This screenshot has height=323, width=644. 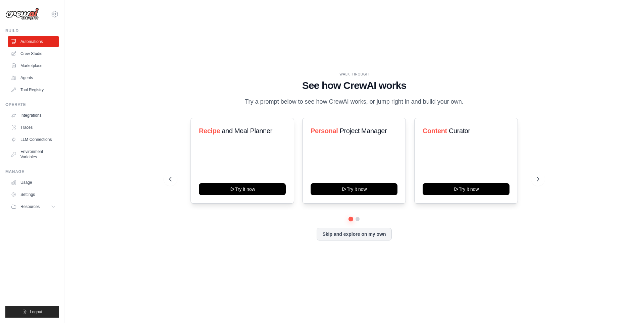 What do you see at coordinates (354, 86) in the screenshot?
I see `h1: See how CrewAI works` at bounding box center [354, 86].